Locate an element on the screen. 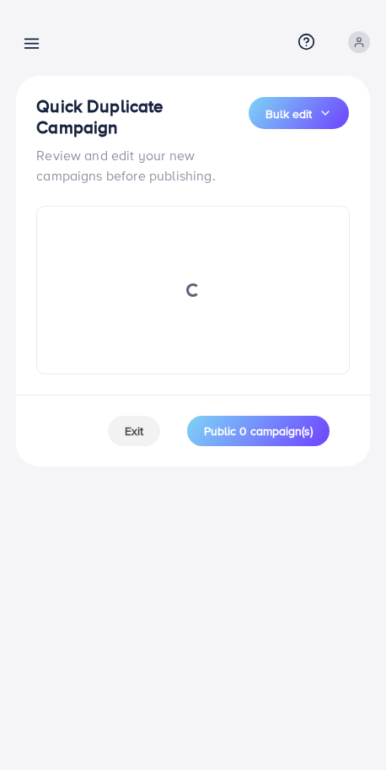  button: Exit is located at coordinates (134, 431).